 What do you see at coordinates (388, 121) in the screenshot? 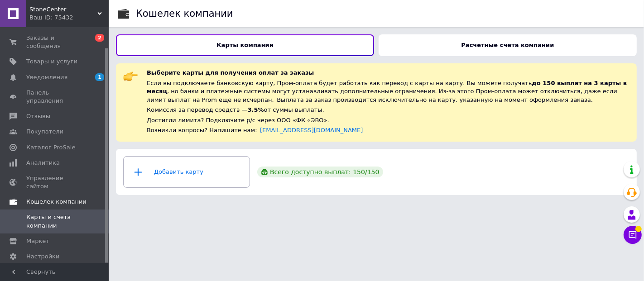
I see `div: Достигли лимита? Подключите р/с через ООО «ФК «ЭВО».` at bounding box center [388, 121].